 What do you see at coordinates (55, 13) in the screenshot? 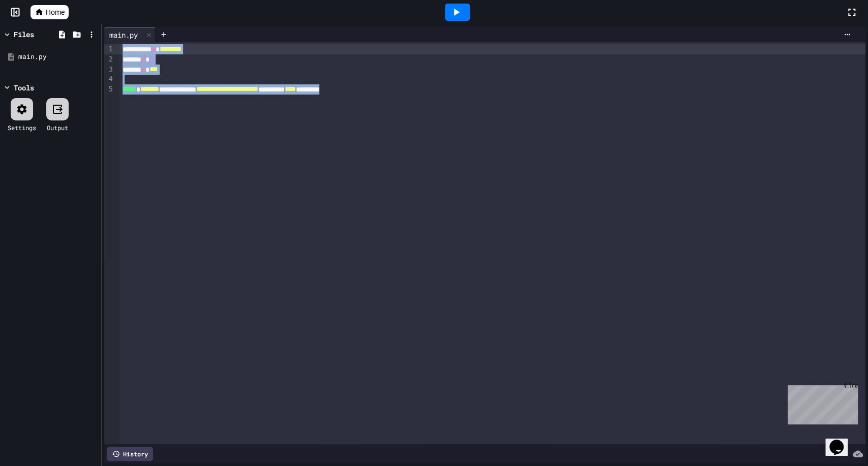
I see `span: Home` at bounding box center [55, 13].